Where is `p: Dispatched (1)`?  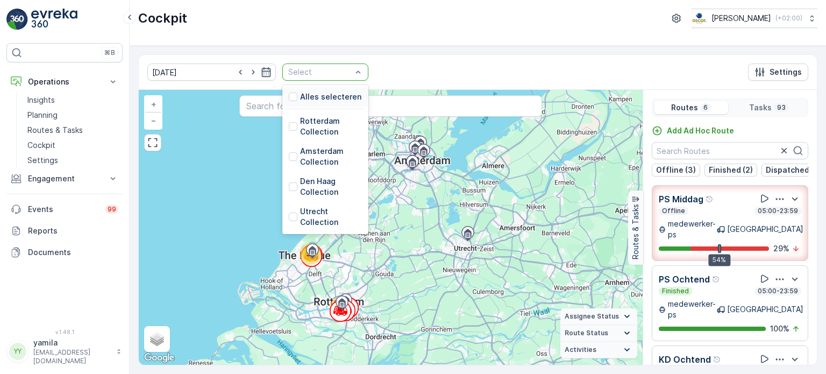 p: Dispatched (1) is located at coordinates (793, 170).